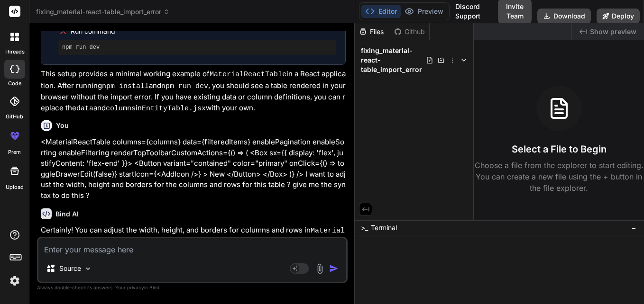 The width and height of the screenshot is (644, 304). Describe the element at coordinates (203, 31) in the screenshot. I see `span: Run command` at that location.